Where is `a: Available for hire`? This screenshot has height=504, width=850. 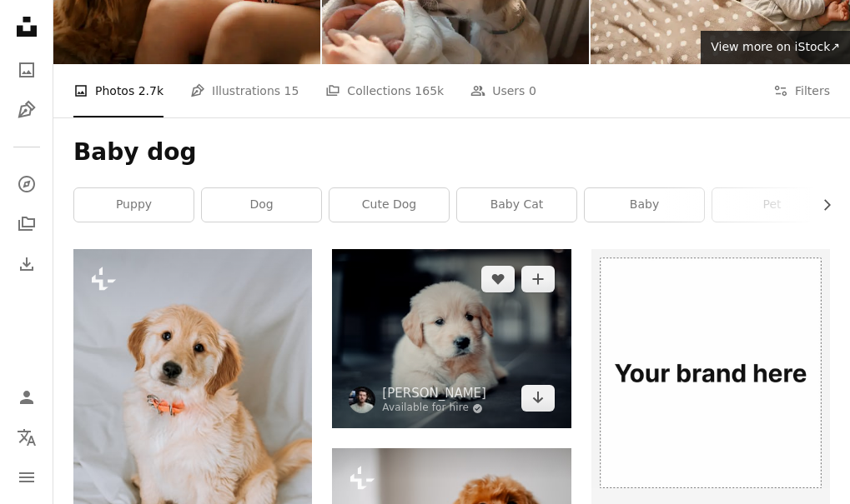 a: Available for hire is located at coordinates (433, 409).